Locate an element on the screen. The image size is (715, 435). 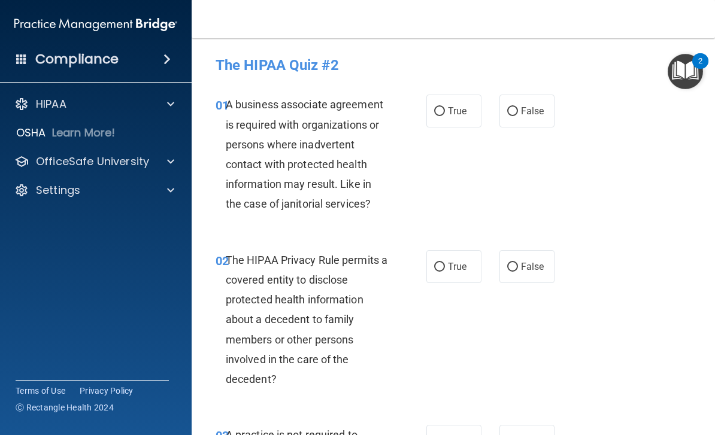
p: Learn More! is located at coordinates (84, 133).